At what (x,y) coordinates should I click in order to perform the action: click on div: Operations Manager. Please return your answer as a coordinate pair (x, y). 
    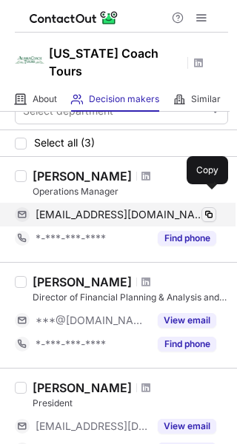
    Looking at the image, I should click on (130, 192).